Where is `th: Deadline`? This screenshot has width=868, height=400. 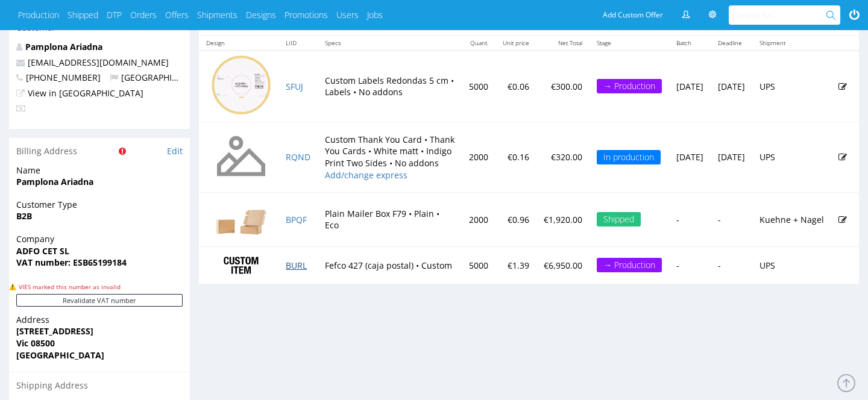 th: Deadline is located at coordinates (731, 43).